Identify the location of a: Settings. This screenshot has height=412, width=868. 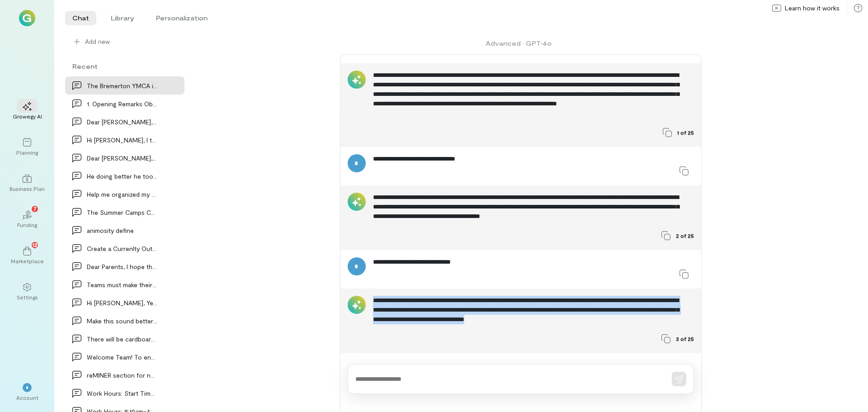
(27, 292).